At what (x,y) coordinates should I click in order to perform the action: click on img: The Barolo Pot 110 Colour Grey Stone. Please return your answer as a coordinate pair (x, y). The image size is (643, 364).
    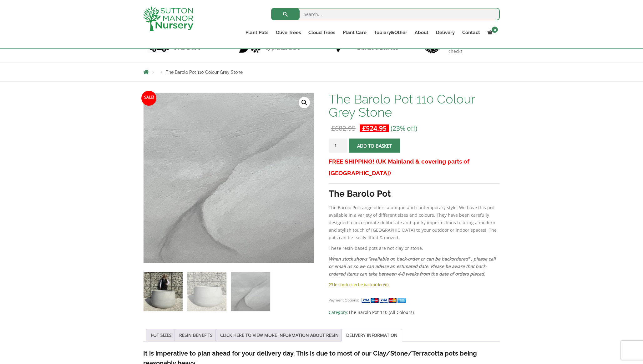
    Looking at the image, I should click on (163, 292).